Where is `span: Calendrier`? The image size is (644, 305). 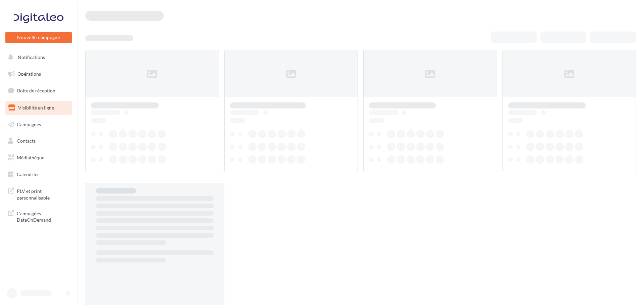
span: Calendrier is located at coordinates (28, 174).